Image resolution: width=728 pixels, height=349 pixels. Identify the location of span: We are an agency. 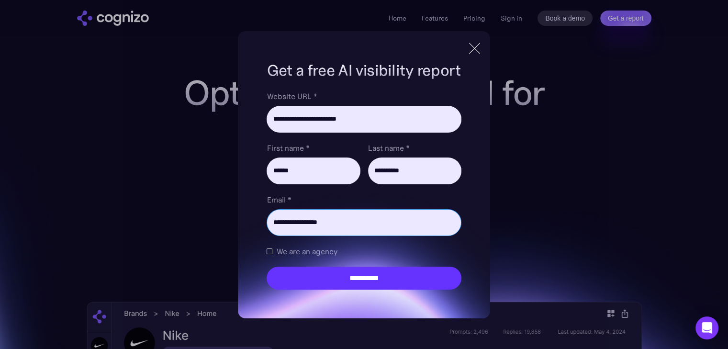
(306, 251).